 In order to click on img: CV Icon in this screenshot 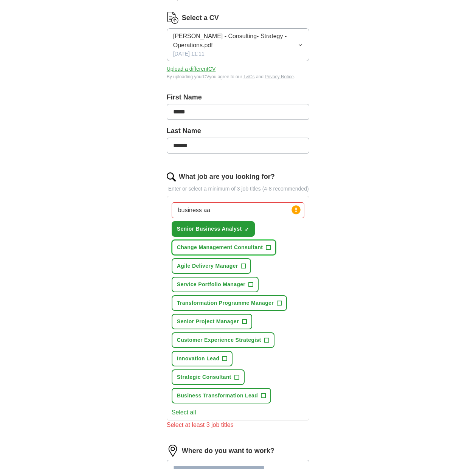, I will do `click(173, 18)`.